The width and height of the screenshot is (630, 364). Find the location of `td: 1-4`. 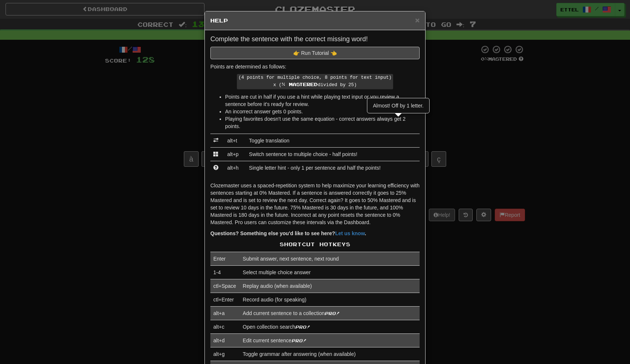

td: 1-4 is located at coordinates (225, 272).